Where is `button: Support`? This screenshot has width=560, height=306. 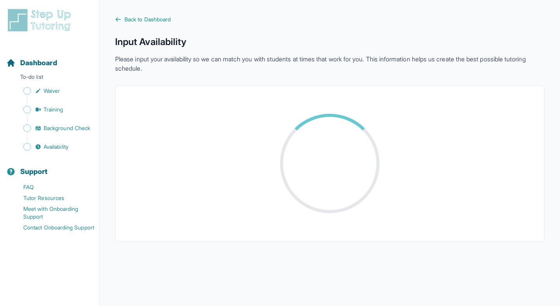
button: Support is located at coordinates (49, 167).